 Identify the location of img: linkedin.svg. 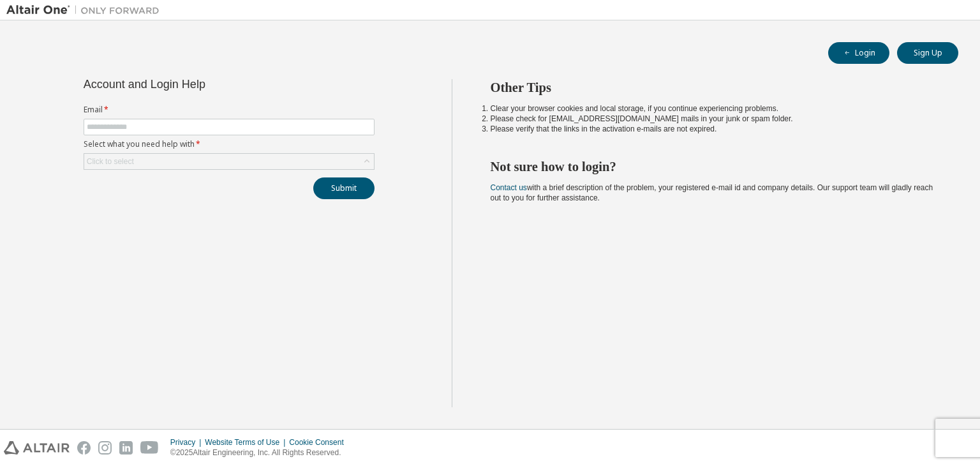
(126, 447).